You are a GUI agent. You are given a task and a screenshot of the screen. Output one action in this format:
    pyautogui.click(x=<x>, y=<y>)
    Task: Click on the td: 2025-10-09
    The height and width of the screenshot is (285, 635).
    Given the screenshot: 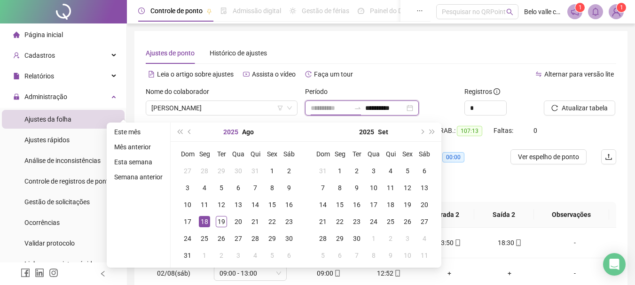 What is the action you would take?
    pyautogui.click(x=391, y=256)
    